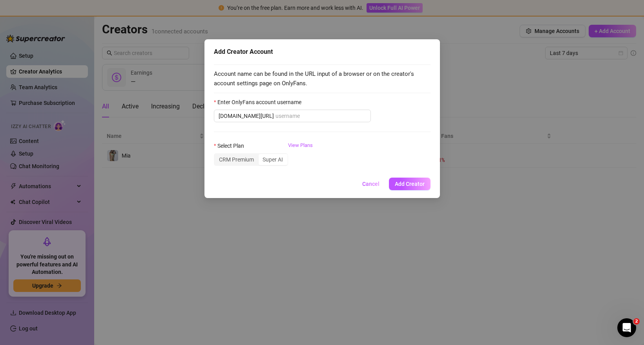  I want to click on input: Enter OnlyFans account username, so click(321, 116).